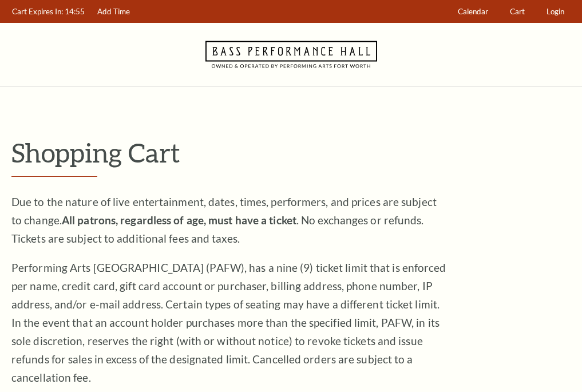 The width and height of the screenshot is (582, 392). What do you see at coordinates (473, 12) in the screenshot?
I see `a: Calendar` at bounding box center [473, 12].